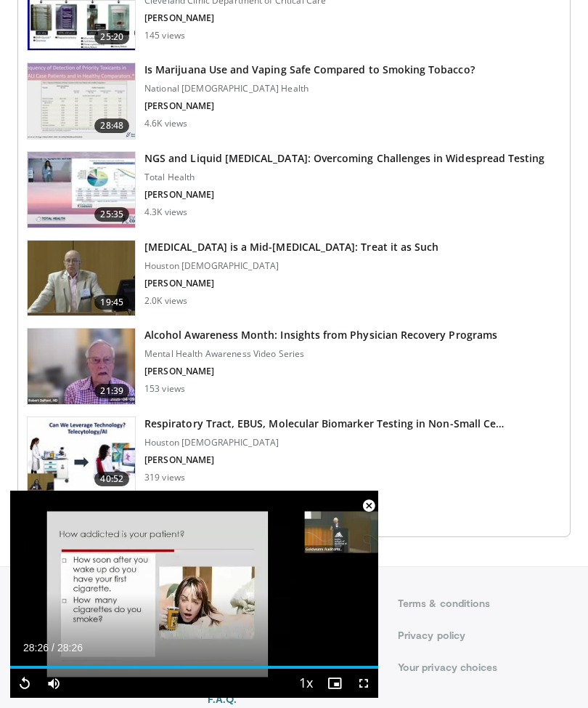 The image size is (588, 708). Describe the element at coordinates (112, 37) in the screenshot. I see `span: 25:20` at that location.